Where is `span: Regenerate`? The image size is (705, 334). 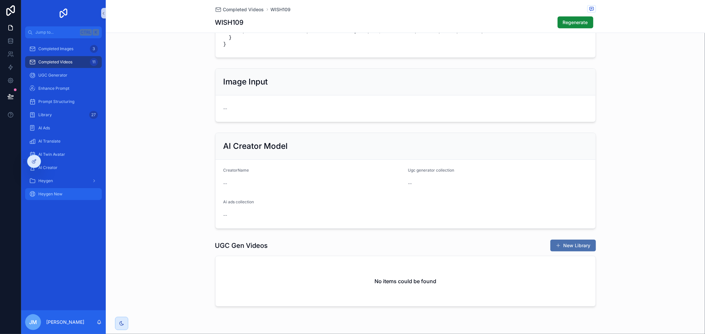 span: Regenerate is located at coordinates (575, 22).